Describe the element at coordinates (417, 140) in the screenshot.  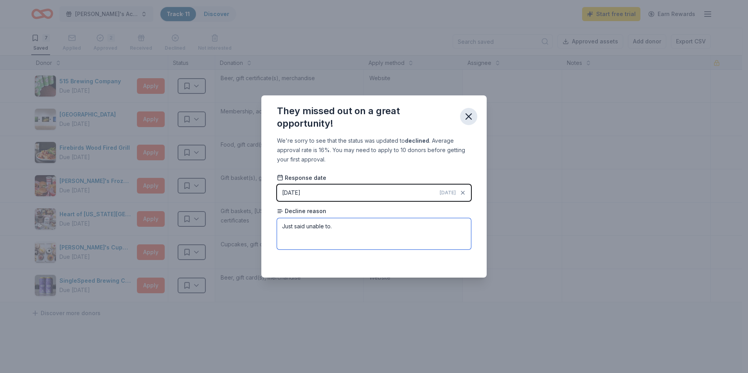
I see `b: declined` at that location.